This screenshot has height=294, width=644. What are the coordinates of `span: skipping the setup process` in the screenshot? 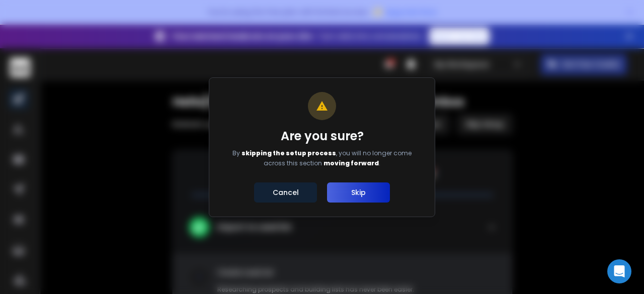 It's located at (288, 153).